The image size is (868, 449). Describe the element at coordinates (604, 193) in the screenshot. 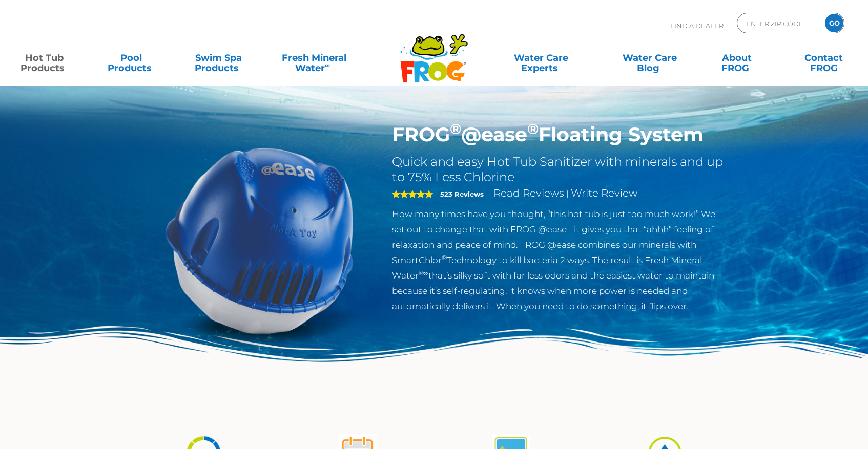

I see `a: Write Review` at that location.